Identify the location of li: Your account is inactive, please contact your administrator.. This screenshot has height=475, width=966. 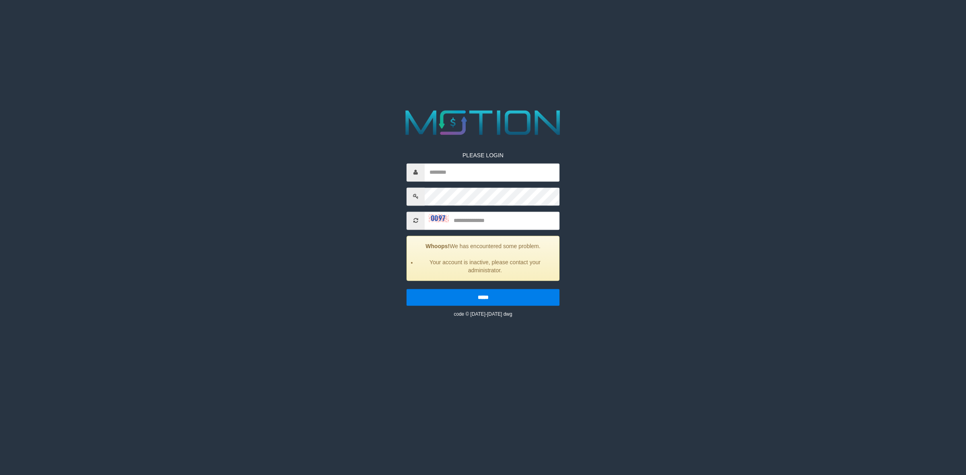
(485, 266).